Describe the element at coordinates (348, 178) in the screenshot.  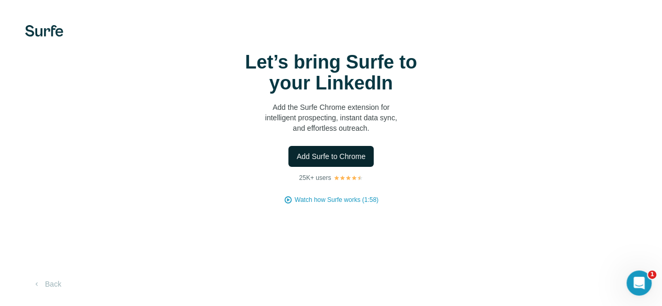
I see `img: Rating Stars` at that location.